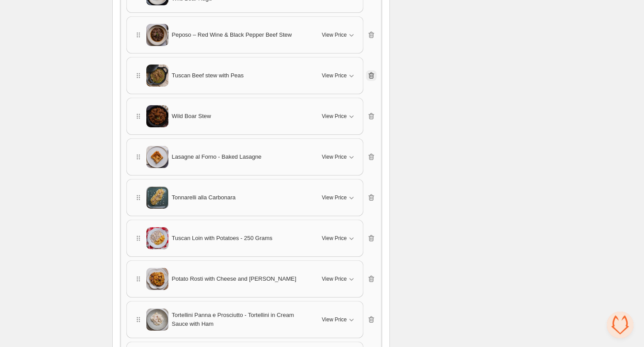  What do you see at coordinates (157, 238) in the screenshot?
I see `img: Tuscan Loin with Potatoes - 250 Grams` at bounding box center [157, 238].